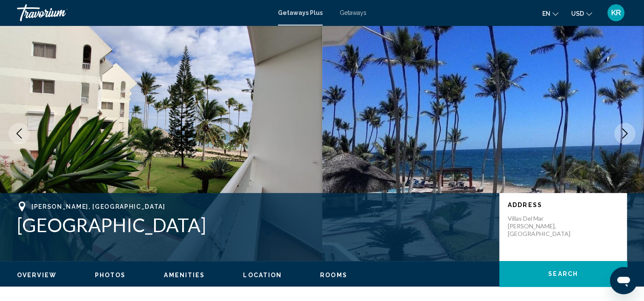 This screenshot has width=644, height=301. I want to click on span: en, so click(546, 14).